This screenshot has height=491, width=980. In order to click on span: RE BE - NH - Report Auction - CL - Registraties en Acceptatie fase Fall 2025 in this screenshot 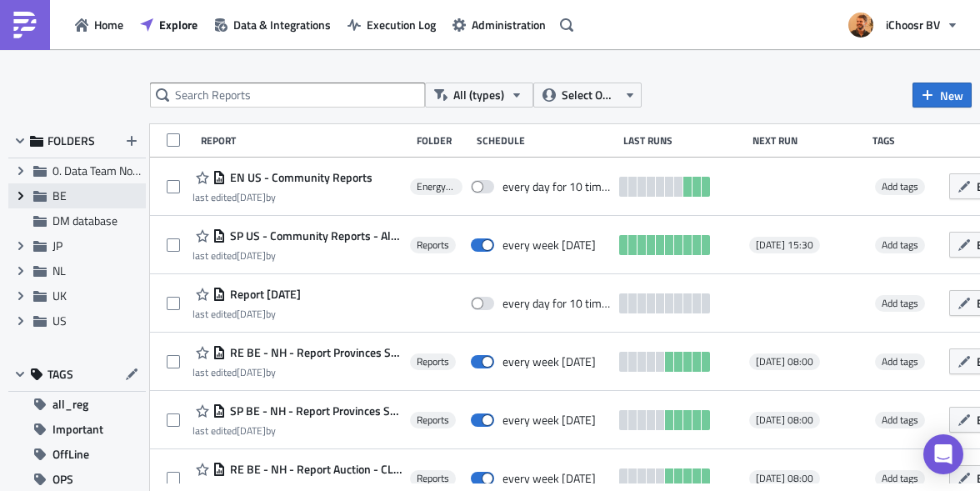, I will do `click(313, 469)`.